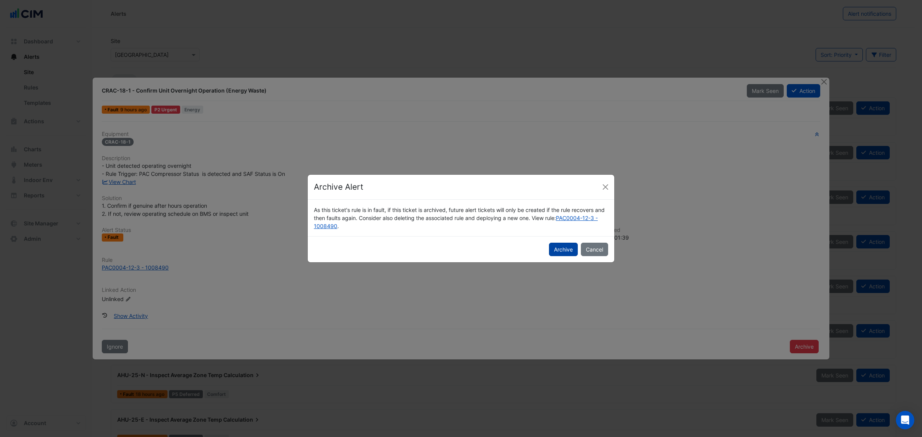  Describe the element at coordinates (461, 218) in the screenshot. I see `div: As this ticket's rule is in fault, if this ticket is archived, future alert tickets will only be ...` at that location.